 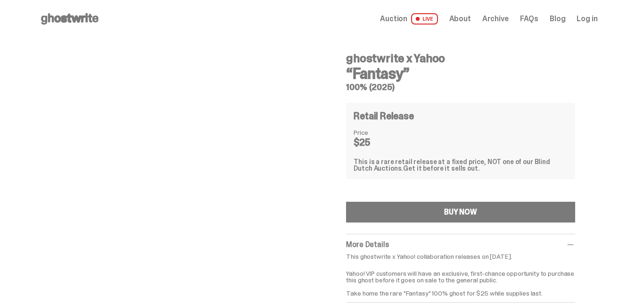 What do you see at coordinates (377, 133) in the screenshot?
I see `dt: Price` at bounding box center [377, 133].